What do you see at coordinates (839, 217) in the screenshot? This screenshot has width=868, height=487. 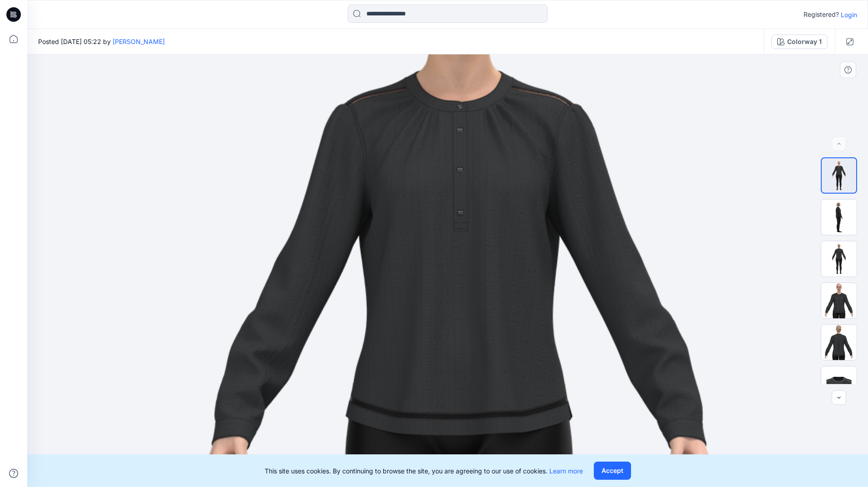 I see `img: 333232` at bounding box center [839, 217].